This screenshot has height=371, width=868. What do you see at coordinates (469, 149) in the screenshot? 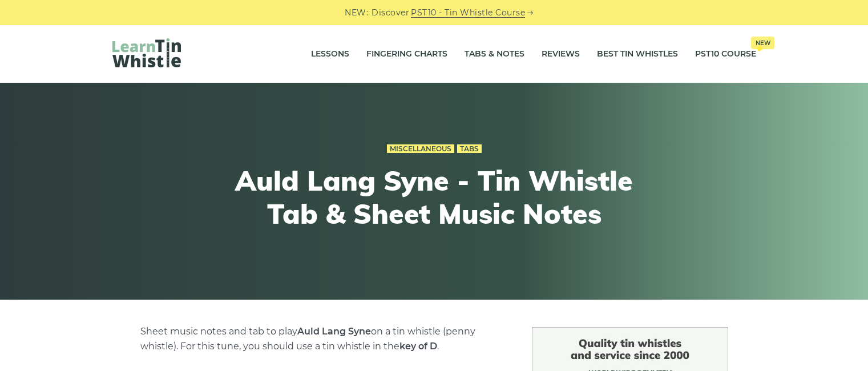
I see `a: Tabs` at bounding box center [469, 149].